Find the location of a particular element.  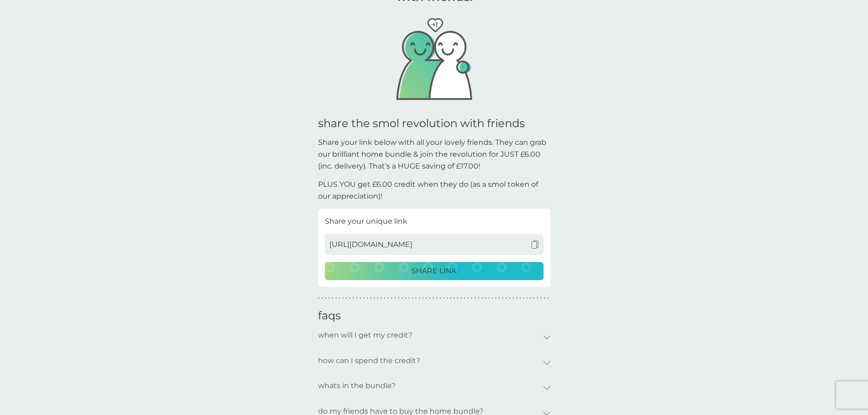

p: whats in the bundle? is located at coordinates (357, 386).